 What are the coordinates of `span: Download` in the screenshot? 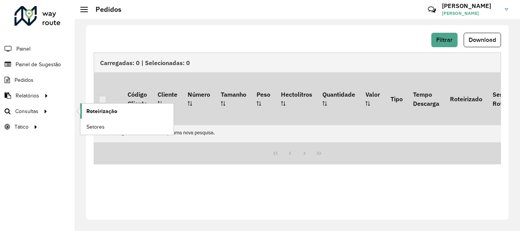 It's located at (482, 40).